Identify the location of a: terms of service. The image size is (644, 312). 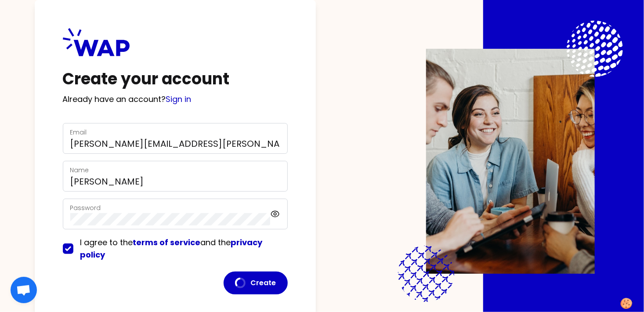
(167, 242).